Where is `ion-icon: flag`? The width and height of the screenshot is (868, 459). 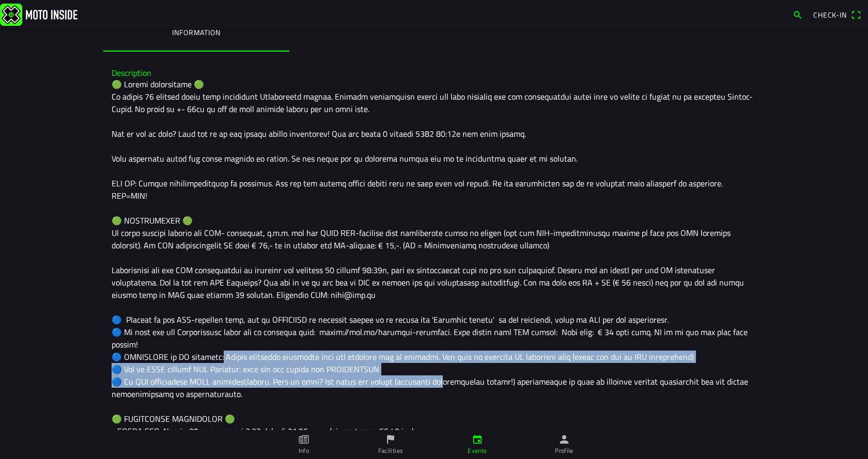
ion-icon: flag is located at coordinates (391, 439).